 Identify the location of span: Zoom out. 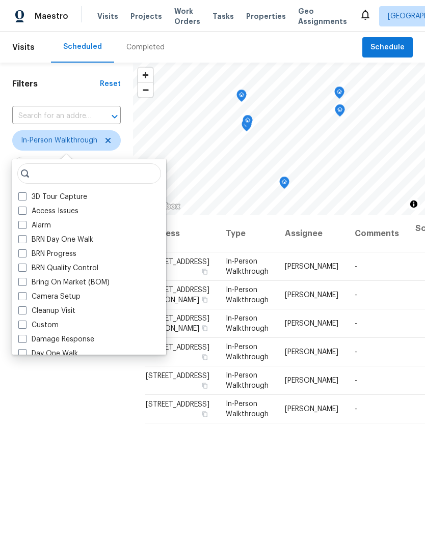
(145, 90).